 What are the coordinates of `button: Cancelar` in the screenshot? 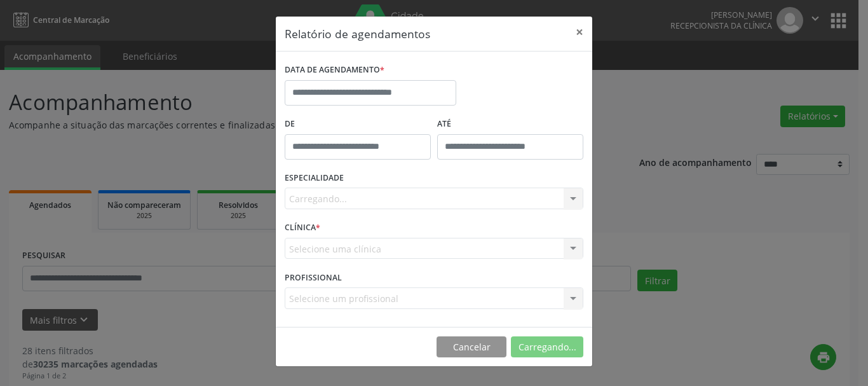 It's located at (472, 347).